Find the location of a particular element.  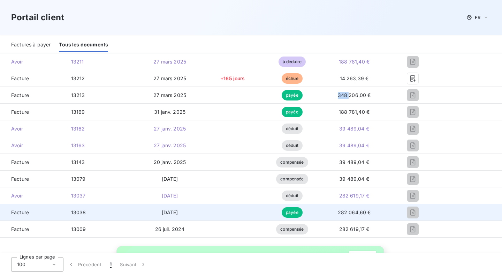

span: 26 juil. 2024 is located at coordinates (170, 229).